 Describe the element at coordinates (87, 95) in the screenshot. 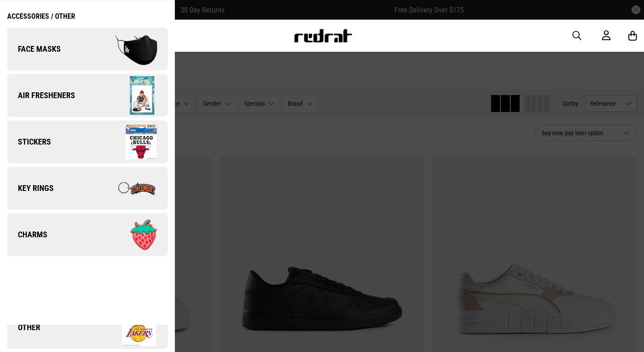

I see `a: Air Fresheners Air Fresheners` at that location.